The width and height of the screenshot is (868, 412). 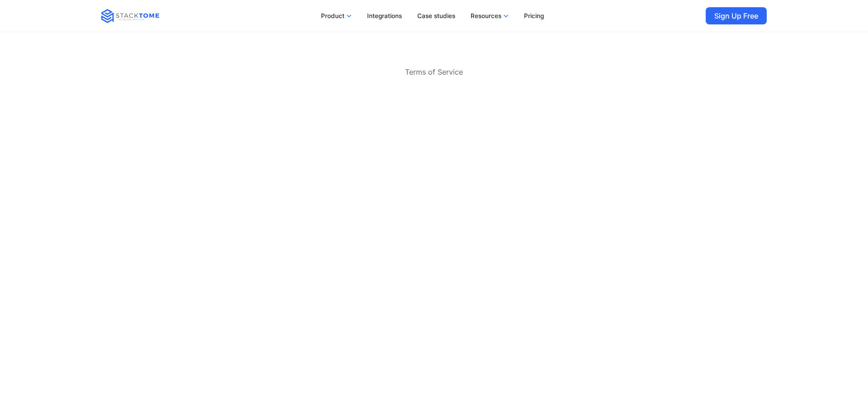 What do you see at coordinates (436, 16) in the screenshot?
I see `a: Case studies` at bounding box center [436, 16].